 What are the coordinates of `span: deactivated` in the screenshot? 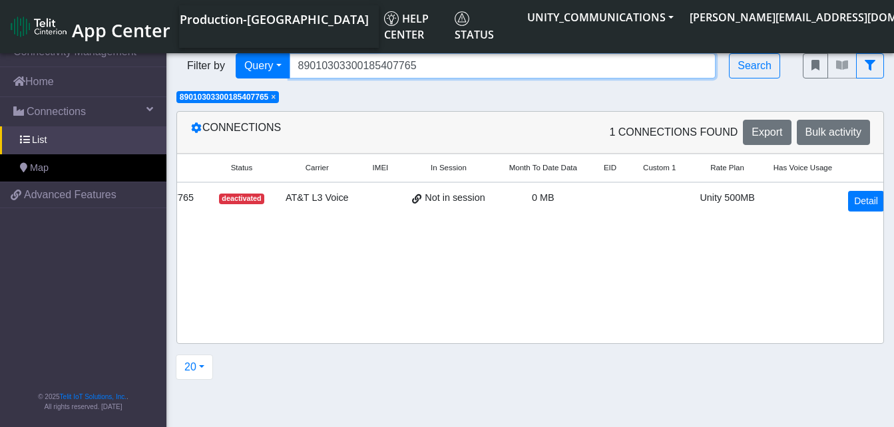 It's located at (242, 199).